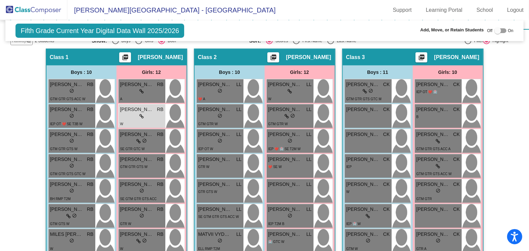 Image resolution: width=529 pixels, height=251 pixels. I want to click on span: On, so click(511, 31).